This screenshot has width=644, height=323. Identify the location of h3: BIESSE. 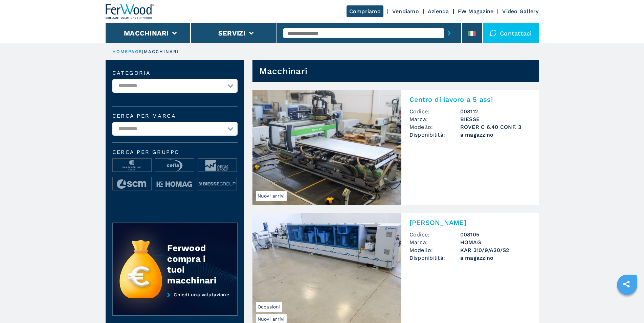
(495, 119).